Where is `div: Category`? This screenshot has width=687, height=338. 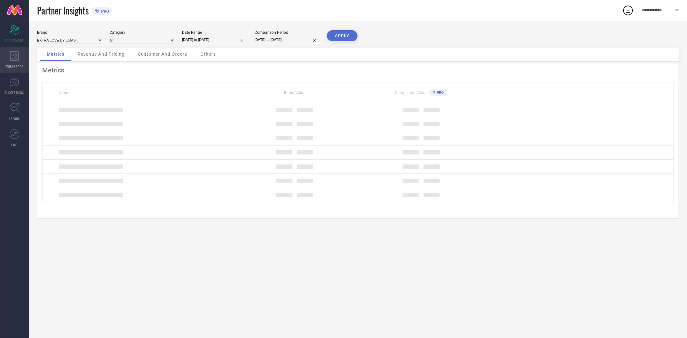
div: Category is located at coordinates (142, 33).